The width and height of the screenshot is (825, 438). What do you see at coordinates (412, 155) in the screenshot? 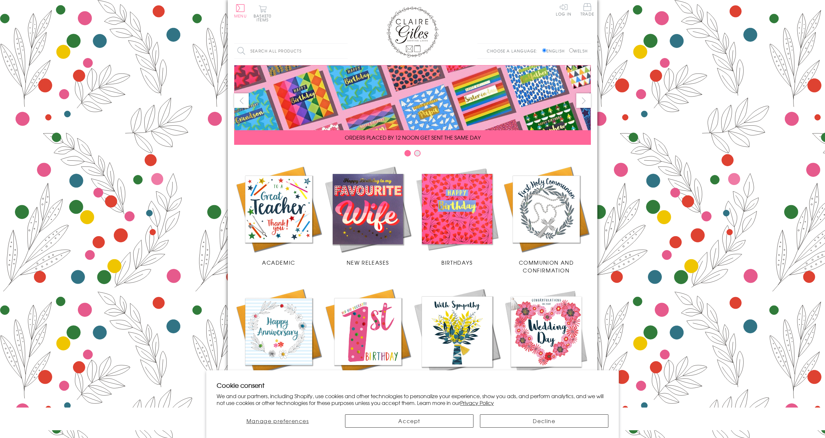
I see `div: Carousel Pagination` at bounding box center [412, 155].